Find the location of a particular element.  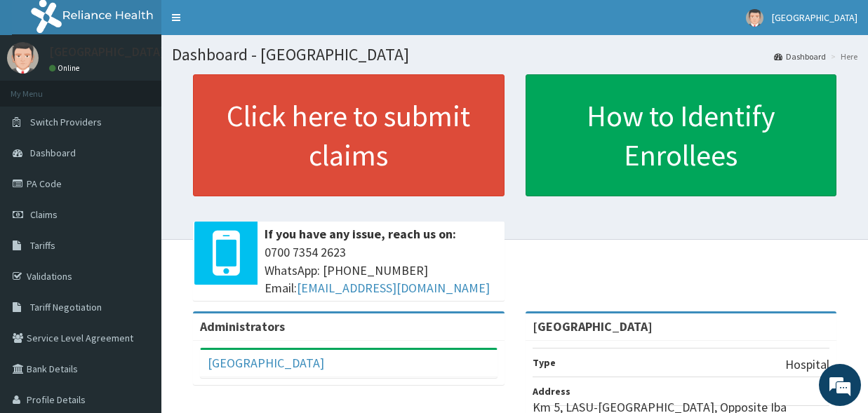

li: Here is located at coordinates (842, 56).